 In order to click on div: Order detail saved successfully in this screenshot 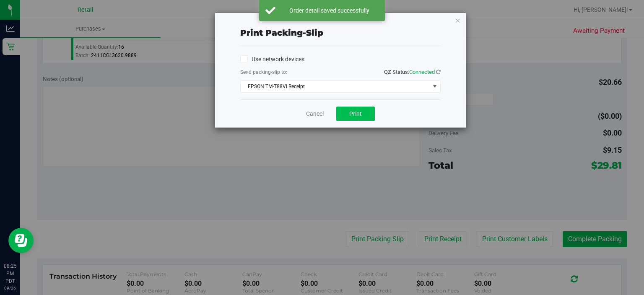, I will do `click(329, 10)`.